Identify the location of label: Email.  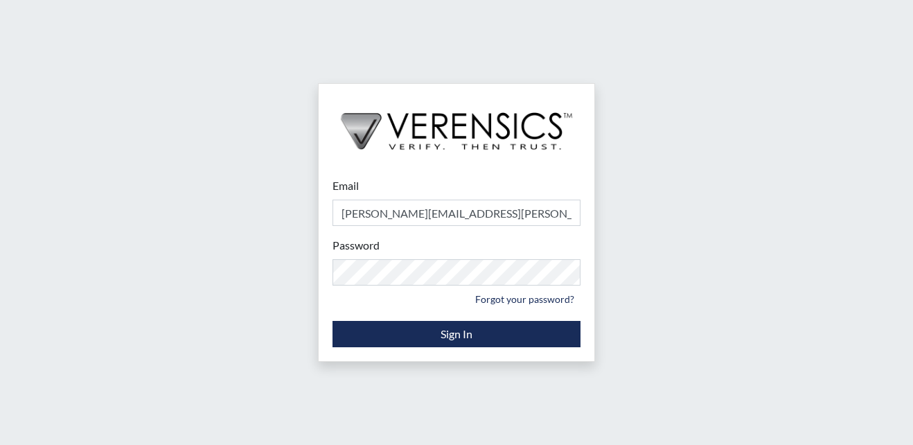
(346, 186).